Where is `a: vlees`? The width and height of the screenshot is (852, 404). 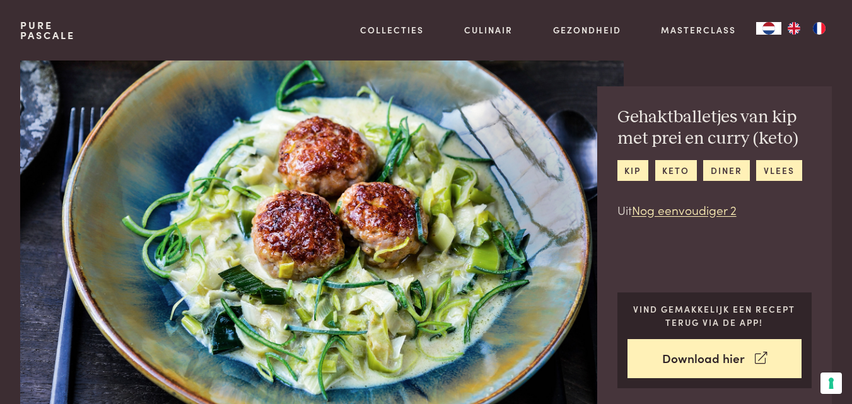 a: vlees is located at coordinates (778, 170).